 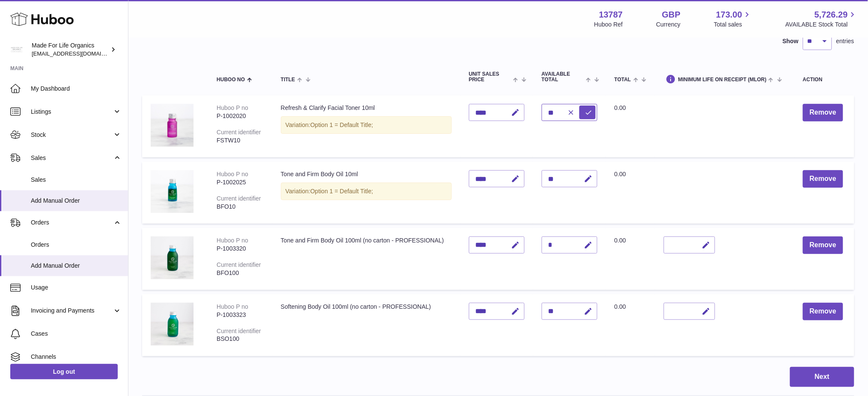 I want to click on span: Total sales, so click(x=733, y=24).